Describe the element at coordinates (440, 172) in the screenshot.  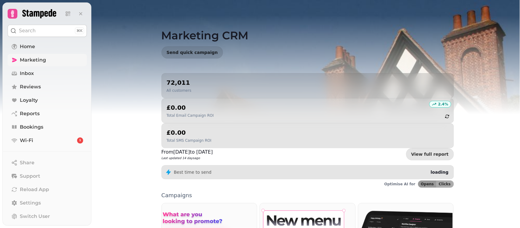
I see `span: loading` at that location.